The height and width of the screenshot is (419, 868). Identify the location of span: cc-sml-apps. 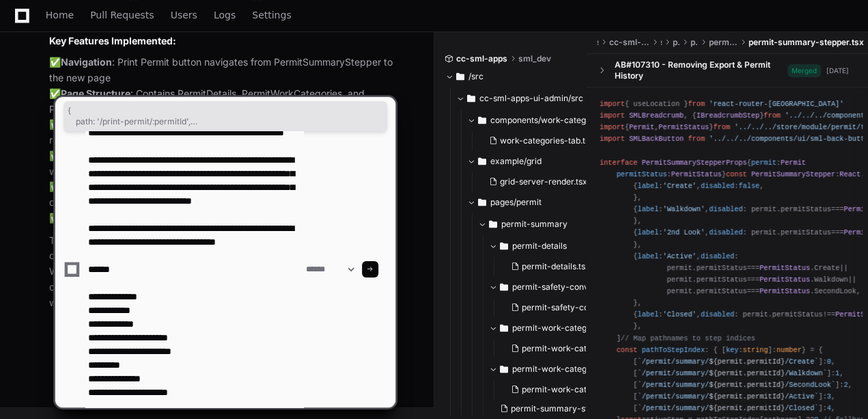
(482, 59).